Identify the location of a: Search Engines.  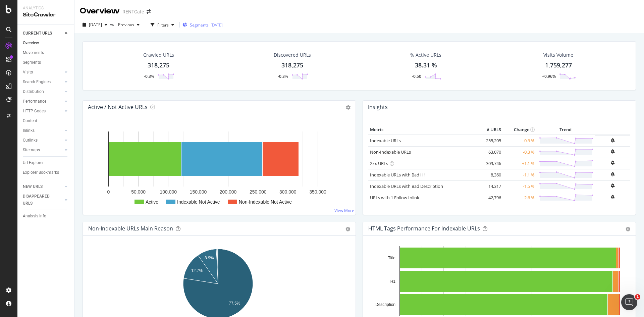
(43, 82).